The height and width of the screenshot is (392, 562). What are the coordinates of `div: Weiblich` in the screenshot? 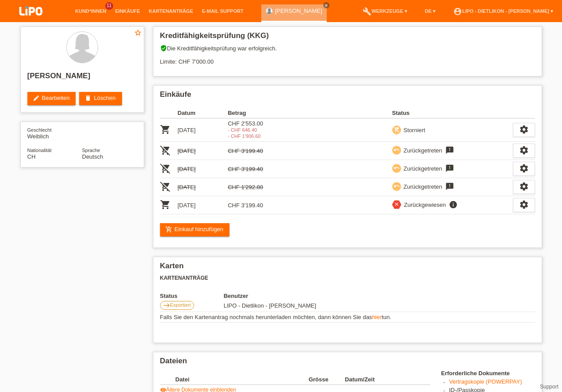 It's located at (55, 133).